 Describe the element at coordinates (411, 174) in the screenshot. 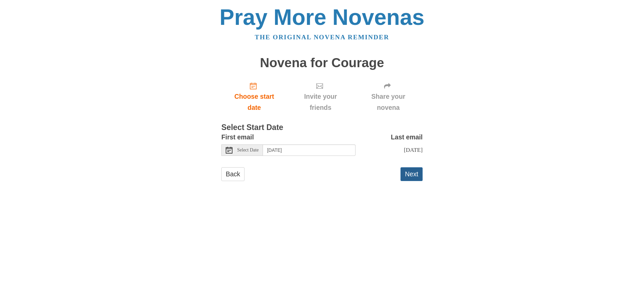

I see `button: Next` at that location.